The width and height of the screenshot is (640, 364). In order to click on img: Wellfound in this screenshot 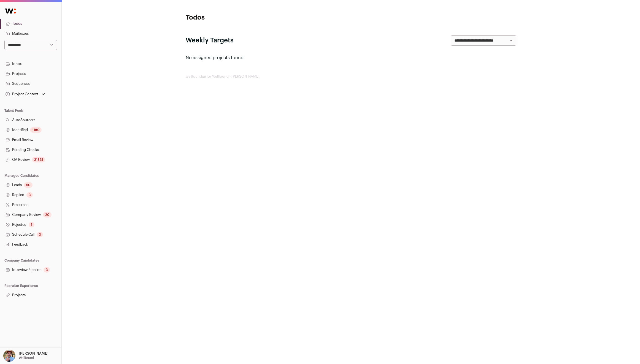, I will do `click(11, 11)`.